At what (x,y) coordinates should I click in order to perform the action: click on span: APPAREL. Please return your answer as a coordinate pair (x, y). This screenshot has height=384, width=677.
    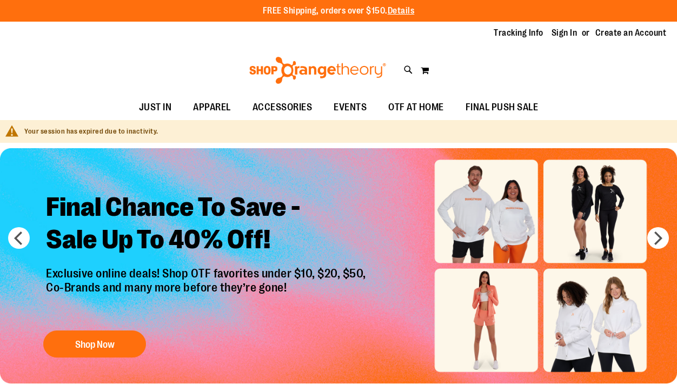
    Looking at the image, I should click on (212, 107).